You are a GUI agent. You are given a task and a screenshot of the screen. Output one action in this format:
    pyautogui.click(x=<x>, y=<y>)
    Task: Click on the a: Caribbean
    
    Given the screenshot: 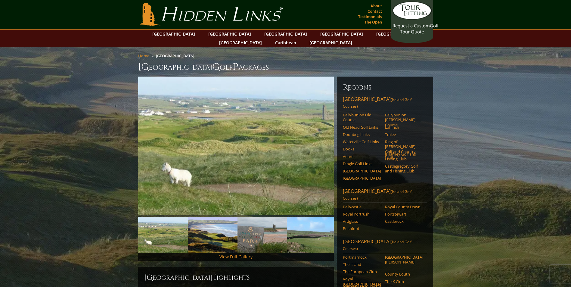 What is the action you would take?
    pyautogui.click(x=286, y=42)
    